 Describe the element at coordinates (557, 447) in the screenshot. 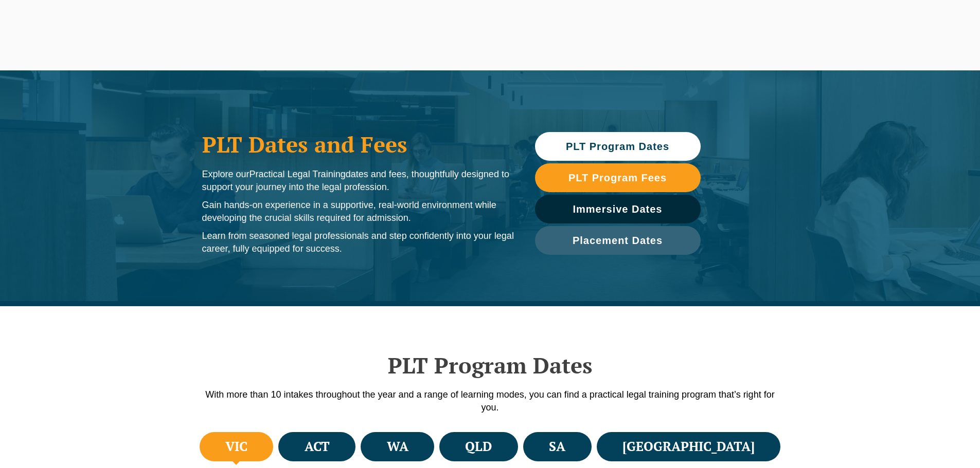

I see `h4: SA` at that location.